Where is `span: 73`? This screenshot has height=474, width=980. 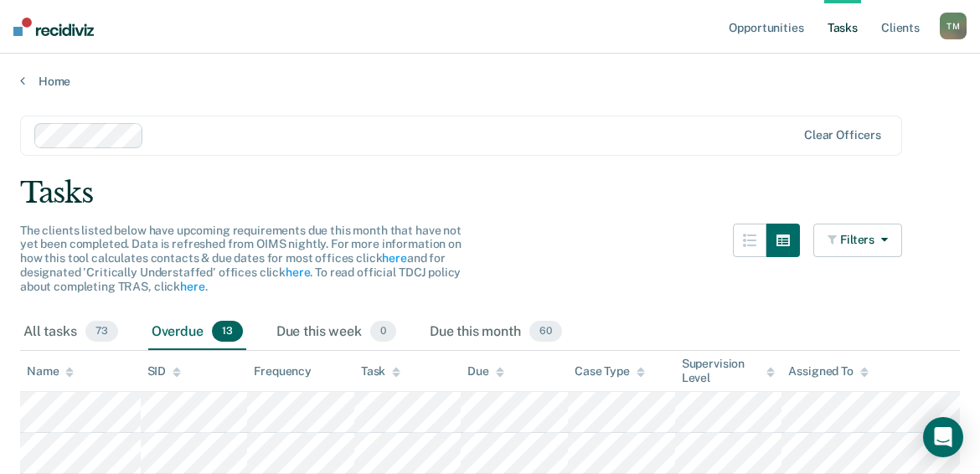
span: 73 is located at coordinates (101, 331).